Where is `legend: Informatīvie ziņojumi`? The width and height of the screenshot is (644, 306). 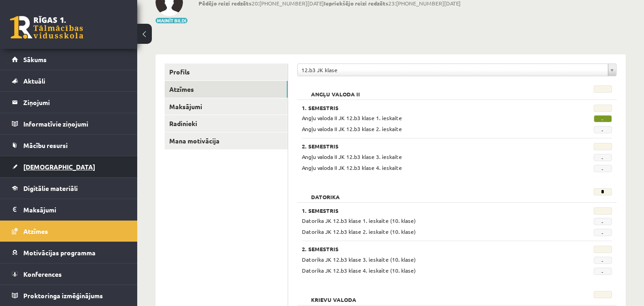
legend: Informatīvie ziņojumi is located at coordinates (74, 124).